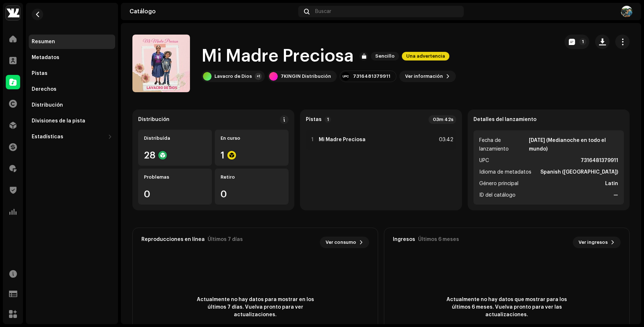  What do you see at coordinates (323, 11) in the screenshot?
I see `span: Buscar` at bounding box center [323, 11].